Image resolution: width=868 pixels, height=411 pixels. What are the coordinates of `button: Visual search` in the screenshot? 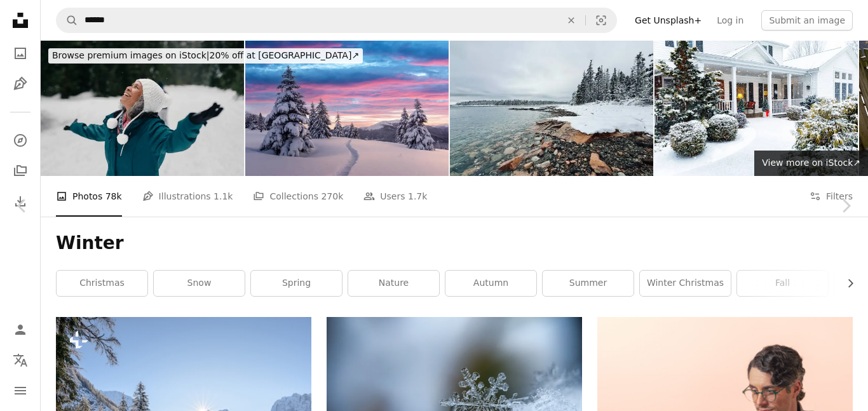 It's located at (601, 20).